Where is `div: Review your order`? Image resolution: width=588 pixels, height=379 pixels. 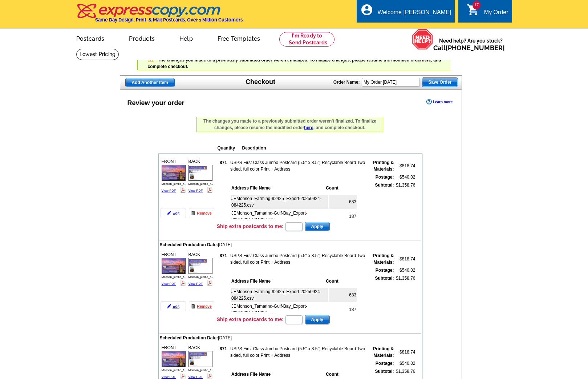
div: Review your order is located at coordinates (156, 103).